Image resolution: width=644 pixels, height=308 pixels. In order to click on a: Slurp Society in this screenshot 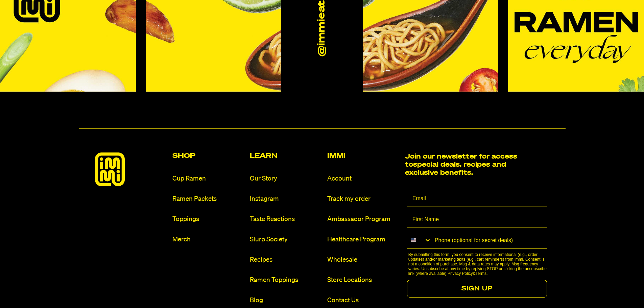, I will do `click(286, 239)`.